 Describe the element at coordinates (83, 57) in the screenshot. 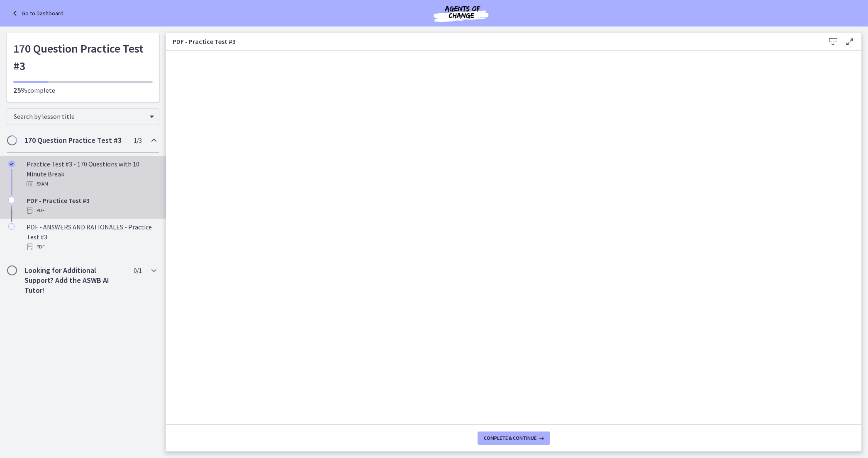

I see `h1: 170 Question Practice Test #3` at that location.